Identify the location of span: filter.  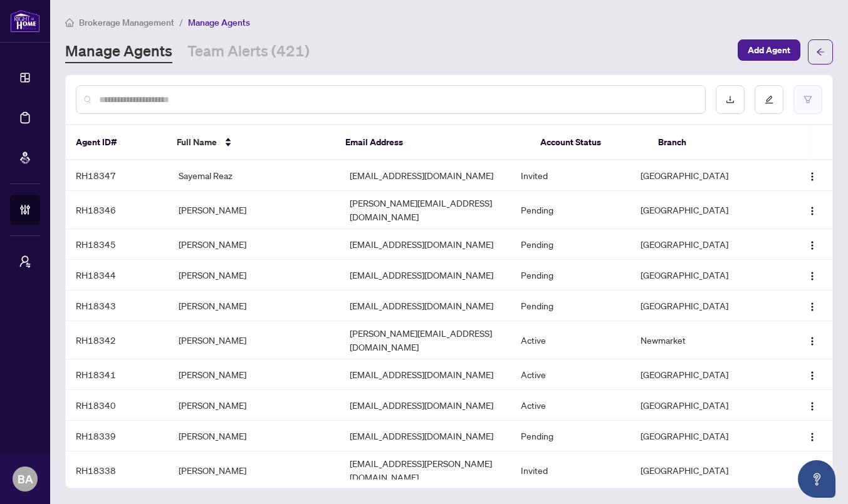
(807, 99).